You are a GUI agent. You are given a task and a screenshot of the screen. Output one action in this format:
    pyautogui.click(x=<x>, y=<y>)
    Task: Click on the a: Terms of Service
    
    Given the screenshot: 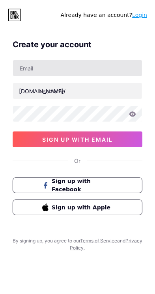 What is the action you would take?
    pyautogui.click(x=99, y=241)
    